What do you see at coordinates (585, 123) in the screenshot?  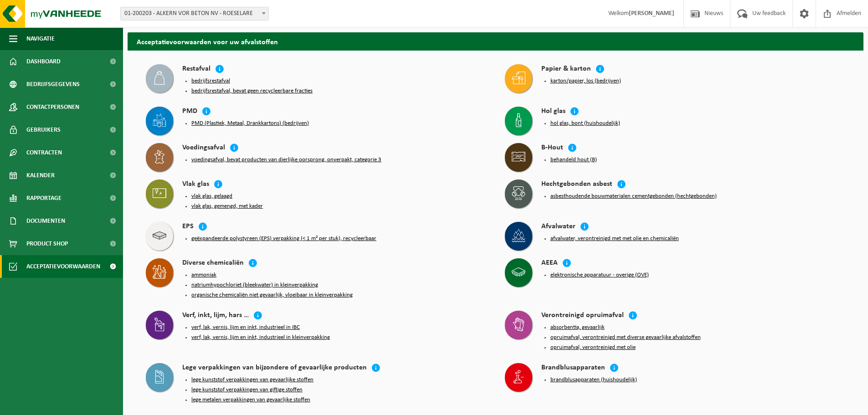 I see `button: hol glas, bont (huishoudelijk)` at bounding box center [585, 123].